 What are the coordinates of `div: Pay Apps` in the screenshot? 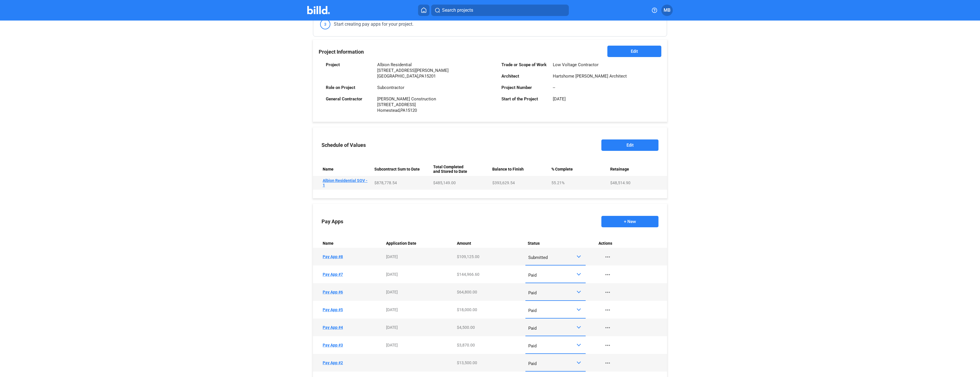 It's located at (332, 222).